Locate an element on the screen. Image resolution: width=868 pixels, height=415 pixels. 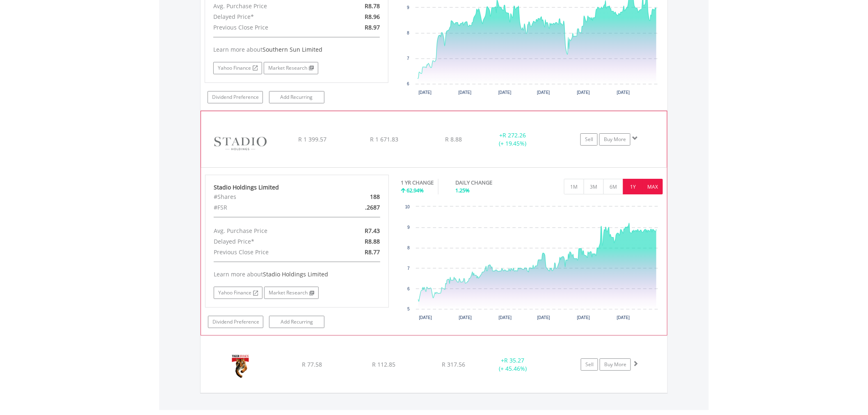
span: Stadio Holdings Limited is located at coordinates (295, 274).